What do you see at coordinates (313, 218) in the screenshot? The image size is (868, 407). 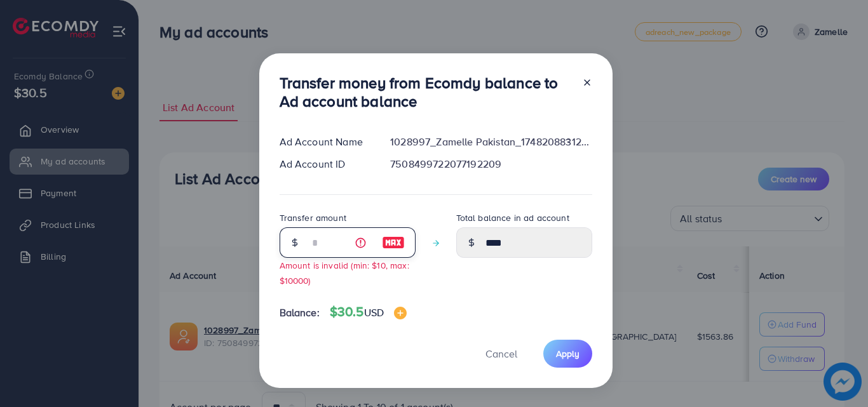 I see `label: Transfer amount` at bounding box center [313, 218].